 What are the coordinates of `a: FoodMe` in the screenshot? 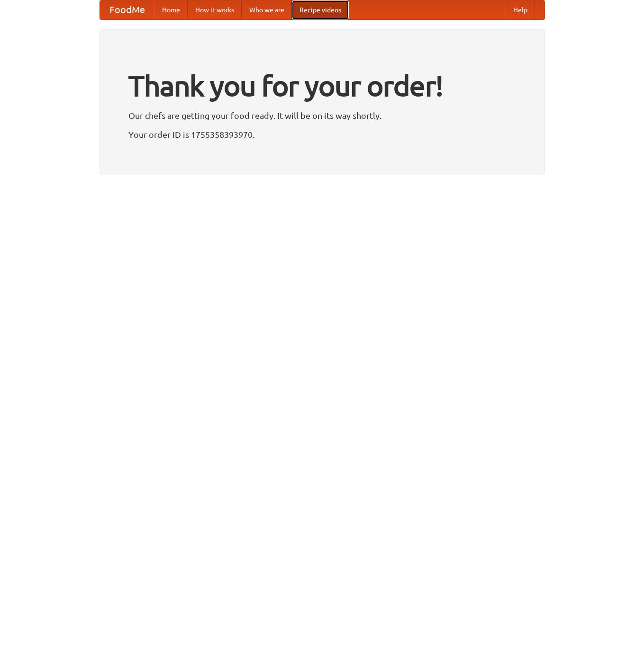 It's located at (127, 10).